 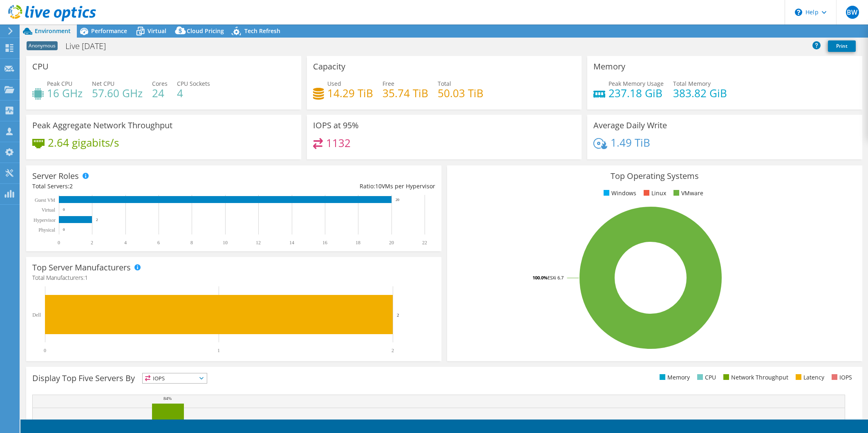 I want to click on div: Total Servers:, so click(x=132, y=186).